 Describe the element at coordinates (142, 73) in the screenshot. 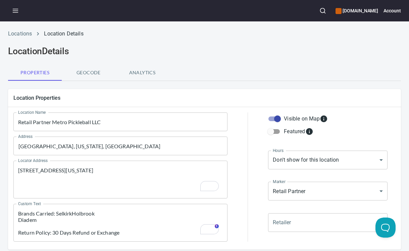

I see `span: Analytics` at that location.